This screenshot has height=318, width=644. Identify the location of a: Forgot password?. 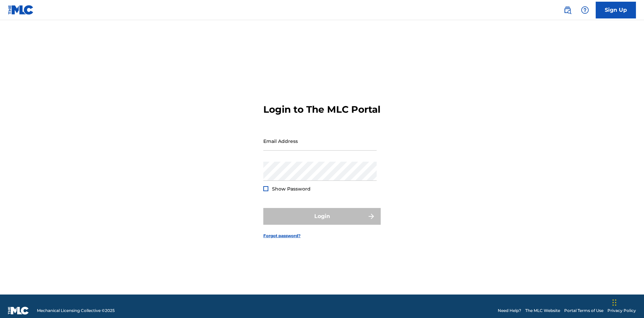
(282, 236).